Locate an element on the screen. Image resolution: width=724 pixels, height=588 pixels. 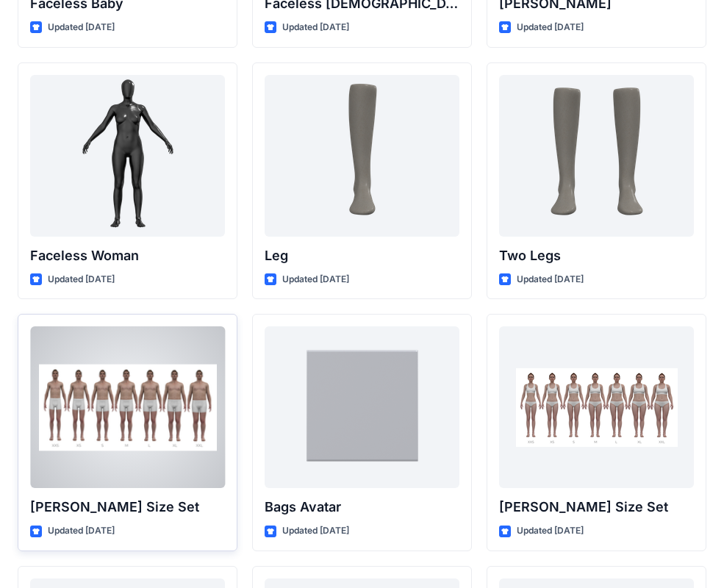
a: Bags Avatar is located at coordinates (362, 407).